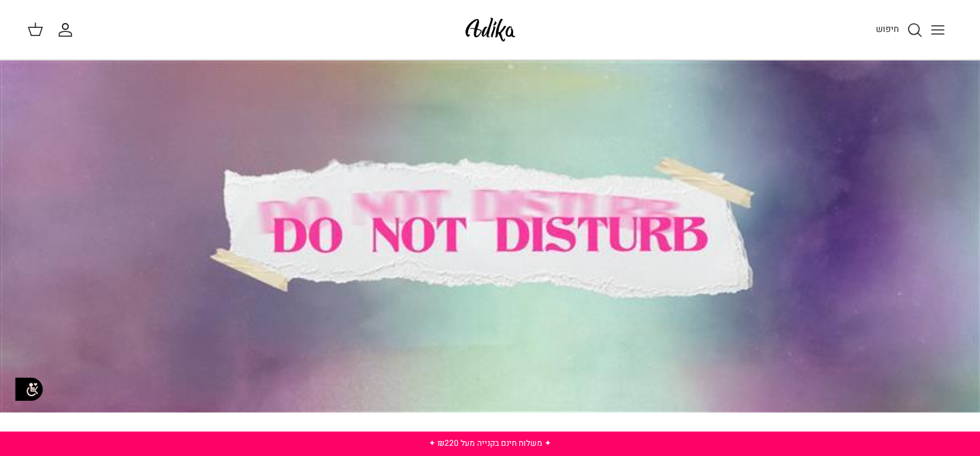  Describe the element at coordinates (68, 30) in the screenshot. I see `a: החשבון שלי` at that location.